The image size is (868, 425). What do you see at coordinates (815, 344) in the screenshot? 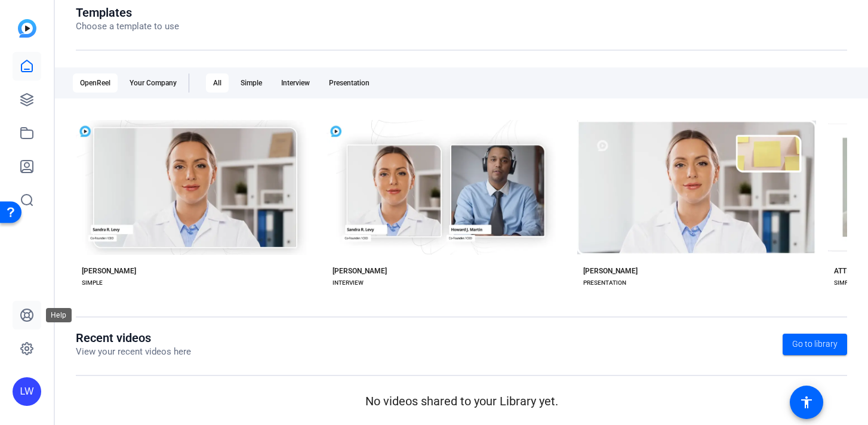
I see `span: Go to library` at bounding box center [815, 344].